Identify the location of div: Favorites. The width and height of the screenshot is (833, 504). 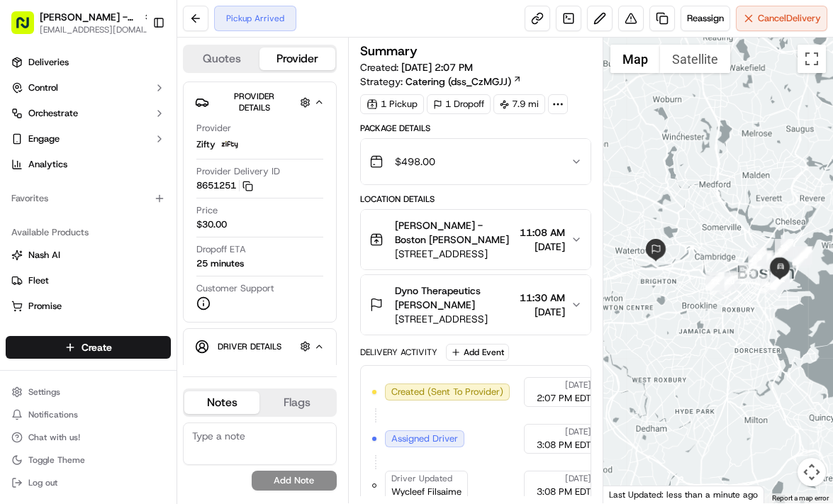
(88, 198).